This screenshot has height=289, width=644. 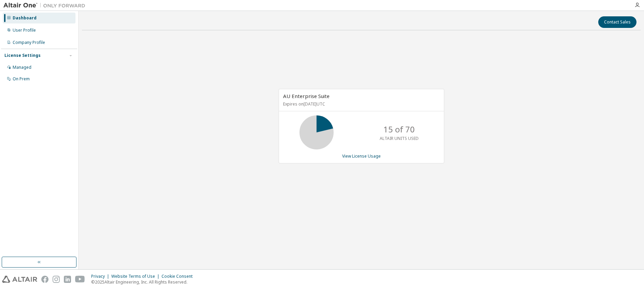 I want to click on div: License Settings, so click(x=23, y=55).